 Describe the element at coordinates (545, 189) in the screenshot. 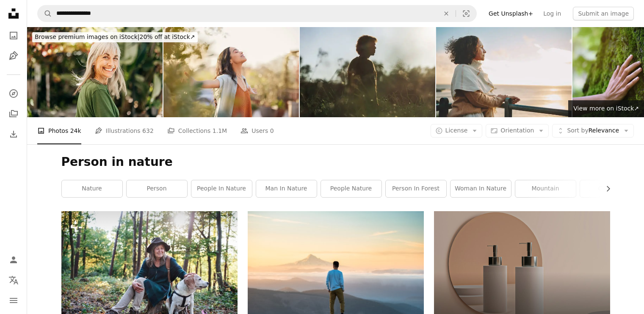

I see `a: mountain` at that location.